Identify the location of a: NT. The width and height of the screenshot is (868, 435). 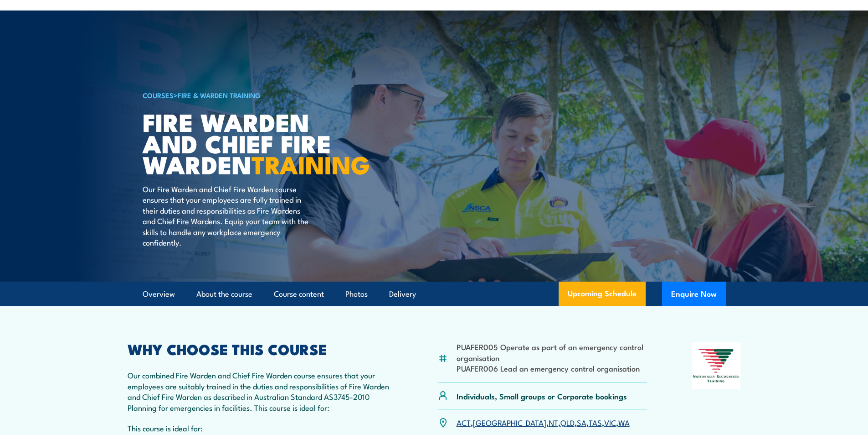
(553, 422).